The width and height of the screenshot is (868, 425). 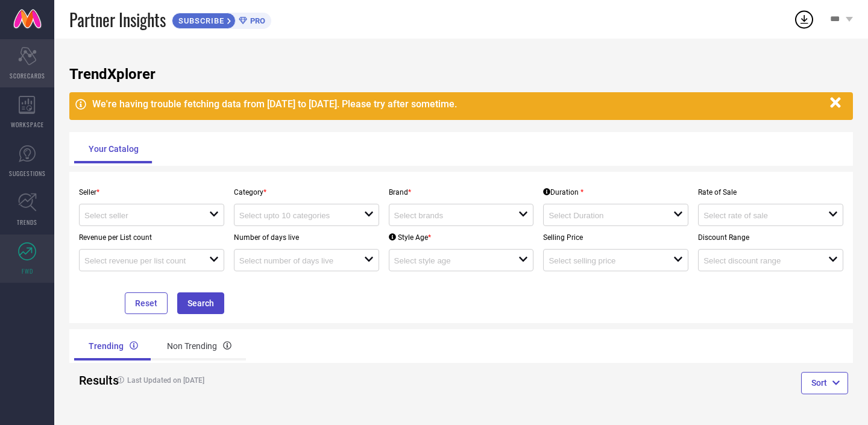 I want to click on span: FWD, so click(x=27, y=270).